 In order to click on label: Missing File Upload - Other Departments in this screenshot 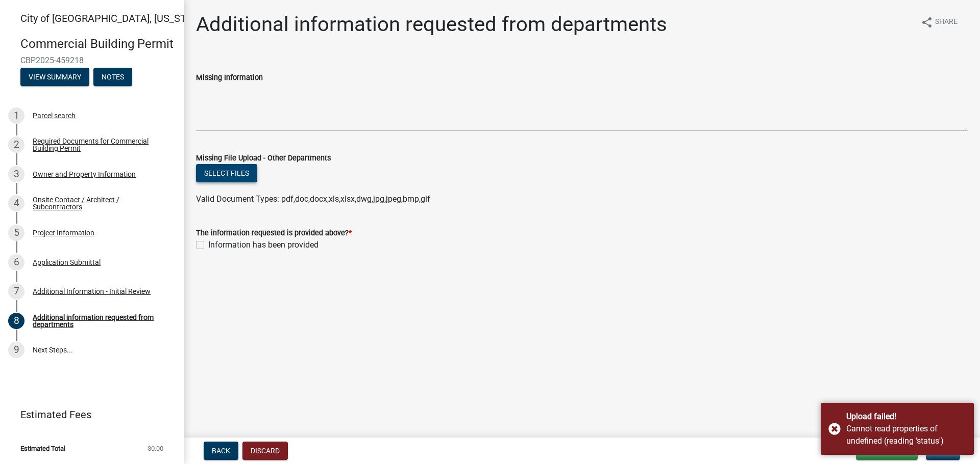, I will do `click(263, 159)`.